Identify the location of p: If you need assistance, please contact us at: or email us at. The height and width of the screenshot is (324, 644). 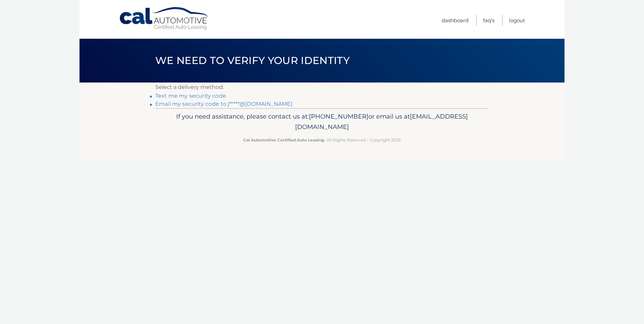
(322, 122).